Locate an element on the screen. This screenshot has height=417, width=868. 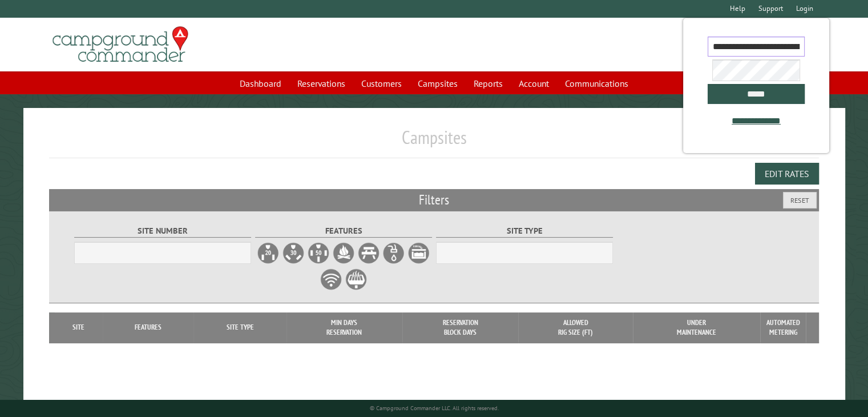
a: Campsites is located at coordinates (437, 83).